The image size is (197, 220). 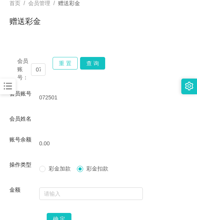 What do you see at coordinates (20, 93) in the screenshot?
I see `label: 会员账号` at bounding box center [20, 93].